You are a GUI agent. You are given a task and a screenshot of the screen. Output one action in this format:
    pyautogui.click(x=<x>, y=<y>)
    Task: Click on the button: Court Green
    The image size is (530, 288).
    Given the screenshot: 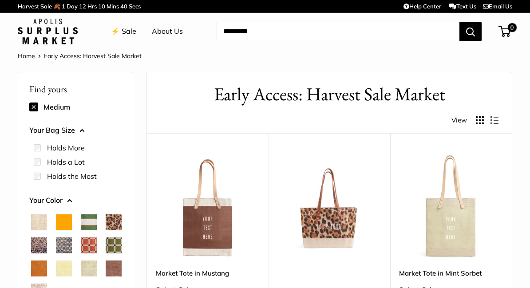 What is the action you would take?
    pyautogui.click(x=89, y=222)
    